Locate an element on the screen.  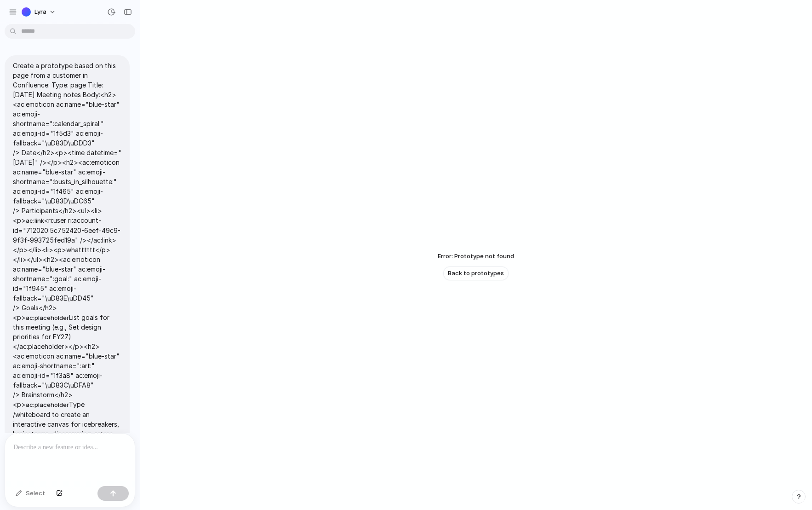
span: Back to prototypes is located at coordinates (476, 273).